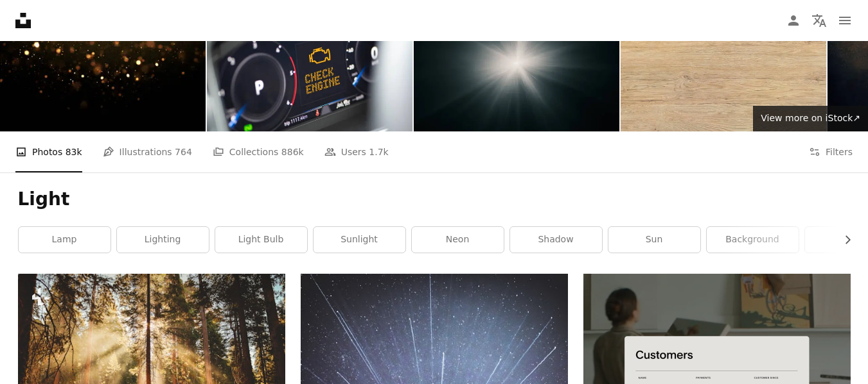  Describe the element at coordinates (292, 152) in the screenshot. I see `span: 886k` at that location.